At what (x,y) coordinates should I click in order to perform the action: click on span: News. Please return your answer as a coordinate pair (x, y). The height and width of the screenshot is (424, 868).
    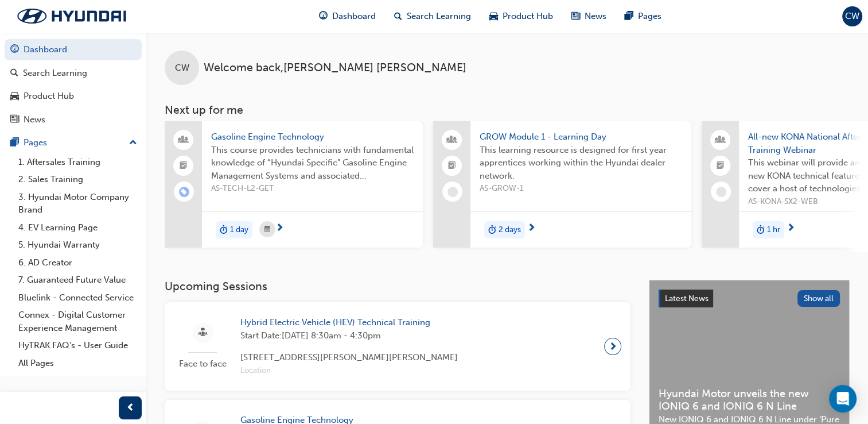
    Looking at the image, I should click on (596, 16).